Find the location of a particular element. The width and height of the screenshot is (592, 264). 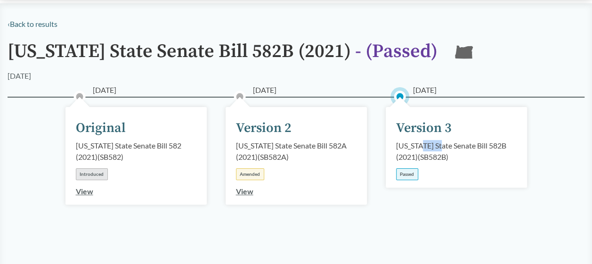

a: ‹Back to results is located at coordinates (32, 24).